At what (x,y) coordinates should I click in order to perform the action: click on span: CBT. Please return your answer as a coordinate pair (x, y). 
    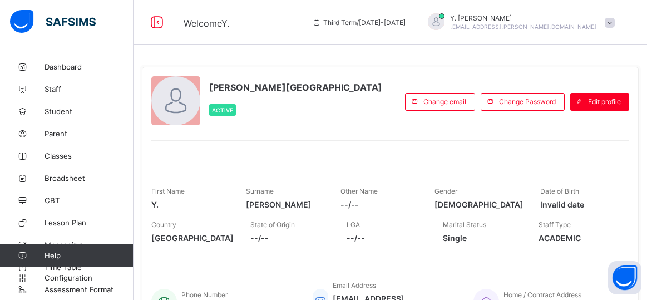
    Looking at the image, I should click on (89, 200).